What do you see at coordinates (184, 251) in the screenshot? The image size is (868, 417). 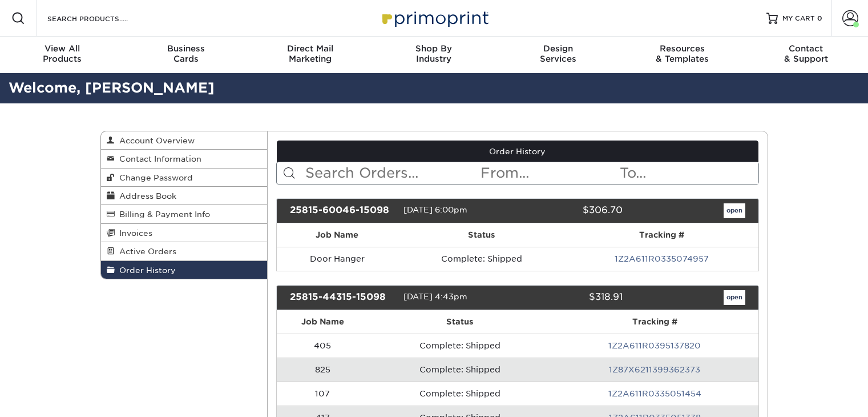 I see `a: Active Orders` at bounding box center [184, 251].